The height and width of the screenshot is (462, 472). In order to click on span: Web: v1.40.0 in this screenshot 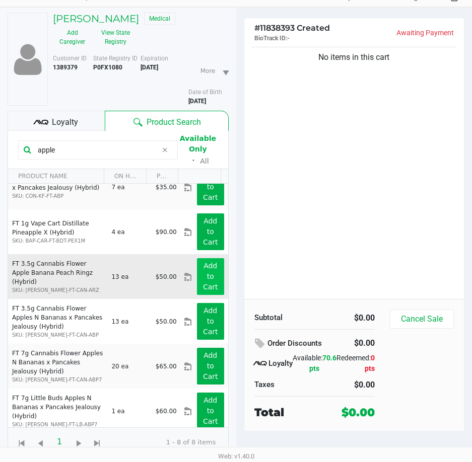, I will do `click(236, 456)`.